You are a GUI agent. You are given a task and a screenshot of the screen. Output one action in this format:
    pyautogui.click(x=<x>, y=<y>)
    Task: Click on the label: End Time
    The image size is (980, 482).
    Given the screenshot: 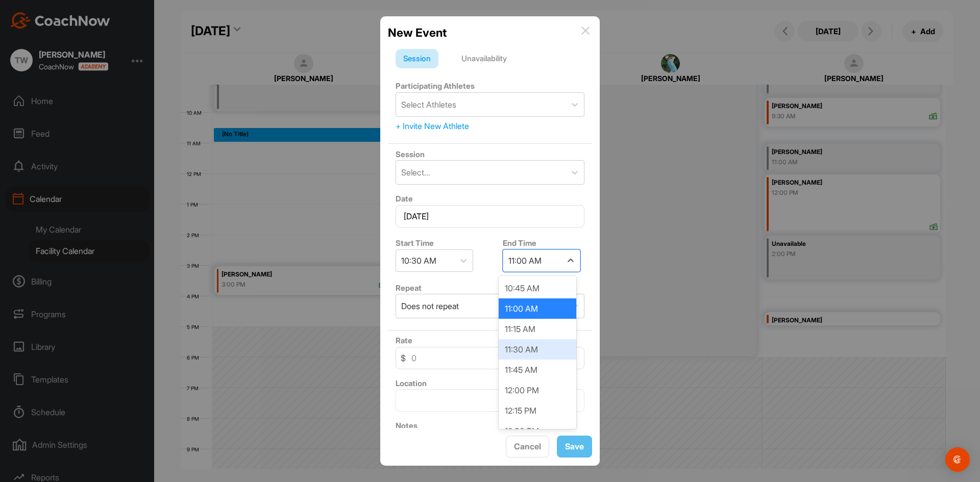 What is the action you would take?
    pyautogui.click(x=519, y=243)
    